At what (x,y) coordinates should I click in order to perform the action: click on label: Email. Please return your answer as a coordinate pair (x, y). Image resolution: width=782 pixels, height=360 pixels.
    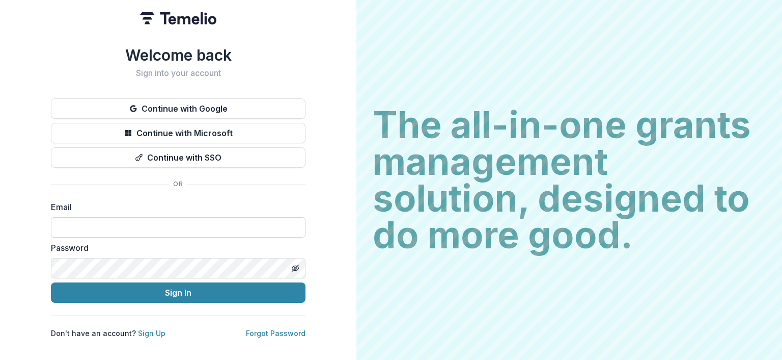
    Looking at the image, I should click on (175, 207).